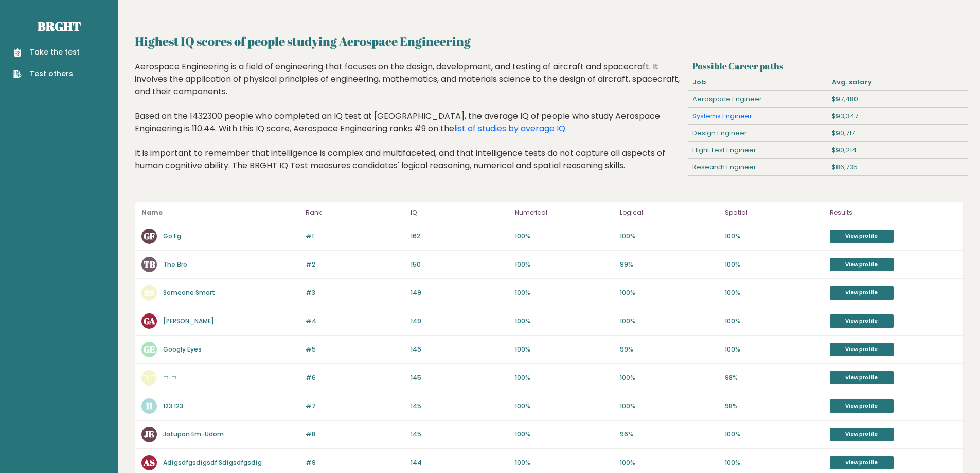 The height and width of the screenshot is (473, 980). I want to click on p: Spatial, so click(774, 213).